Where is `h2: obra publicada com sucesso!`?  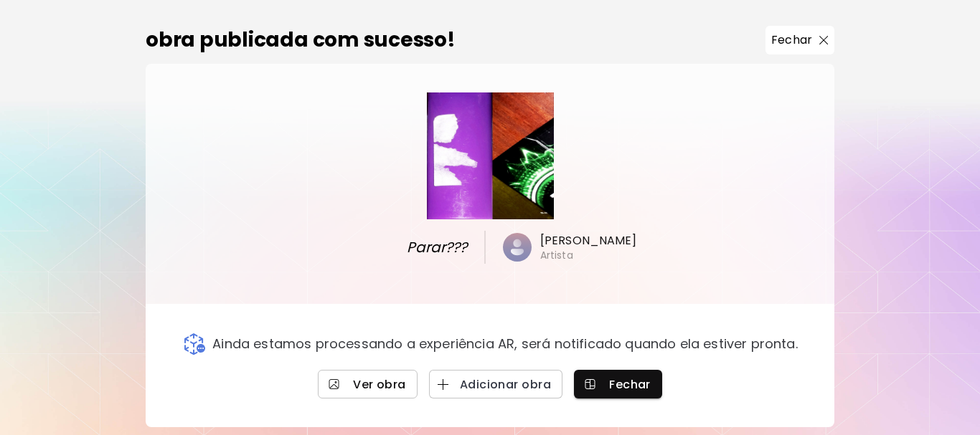
h2: obra publicada com sucesso! is located at coordinates (301, 40).